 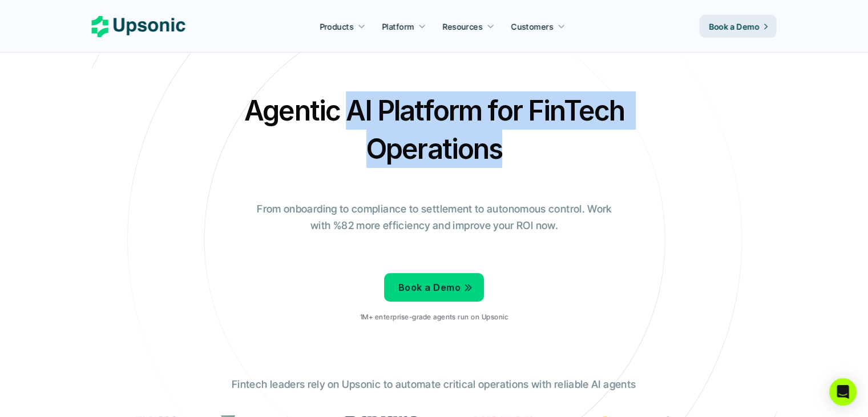 What do you see at coordinates (336, 27) in the screenshot?
I see `p: Products` at bounding box center [336, 27].